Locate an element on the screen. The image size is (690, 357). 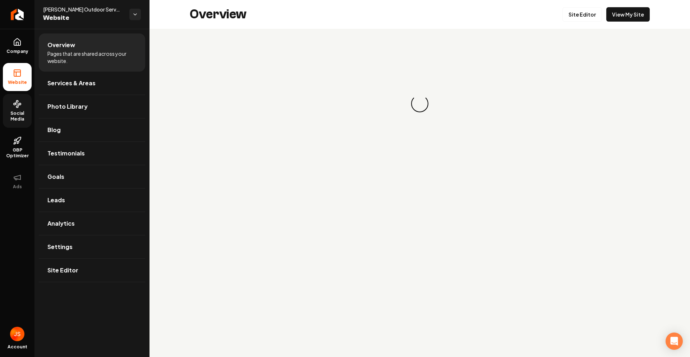
span: Company is located at coordinates (17, 51).